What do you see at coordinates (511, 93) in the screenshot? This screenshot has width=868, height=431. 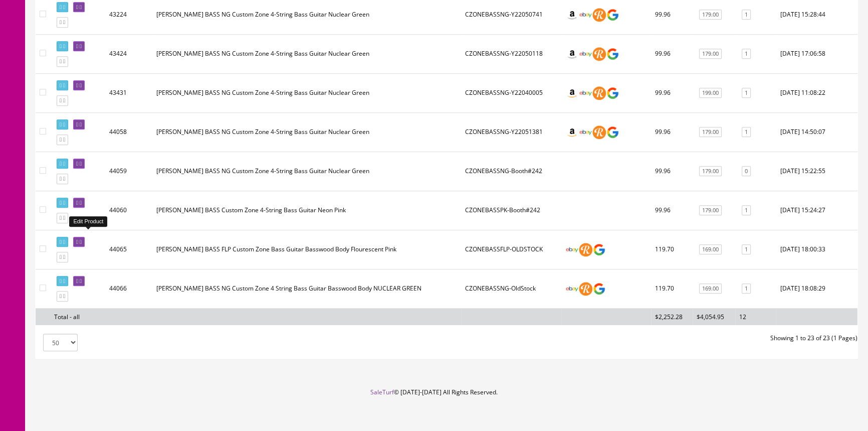 I see `td: CZONEBASSNG-Y22040005` at bounding box center [511, 93].